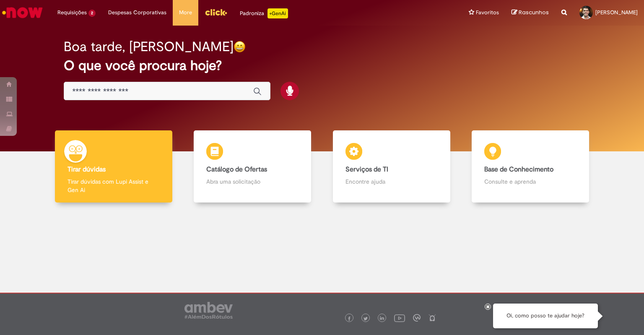  I want to click on div: Padroniza, so click(264, 14).